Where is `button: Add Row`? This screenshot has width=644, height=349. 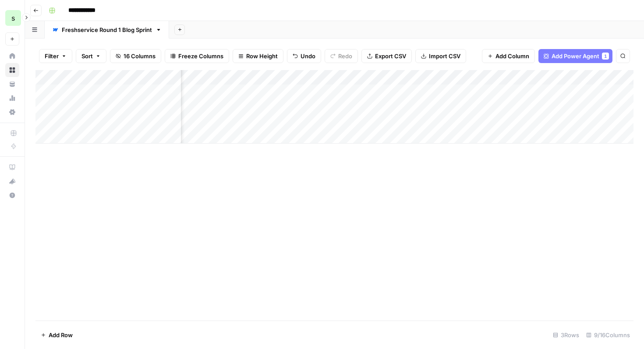
button: Add Row is located at coordinates (57, 335).